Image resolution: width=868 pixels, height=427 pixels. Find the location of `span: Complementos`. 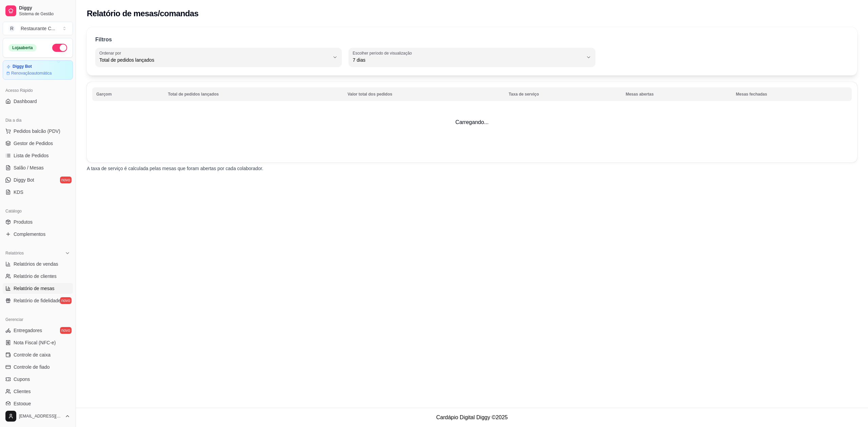

span: Complementos is located at coordinates (29, 234).